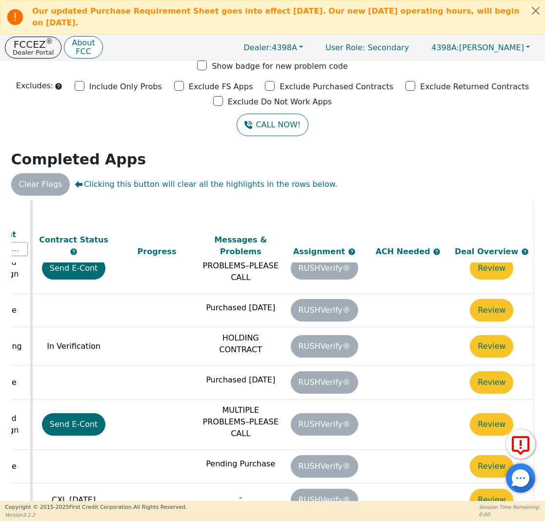  What do you see at coordinates (96, 515) in the screenshot?
I see `p: Version 3.2.2` at bounding box center [96, 515].